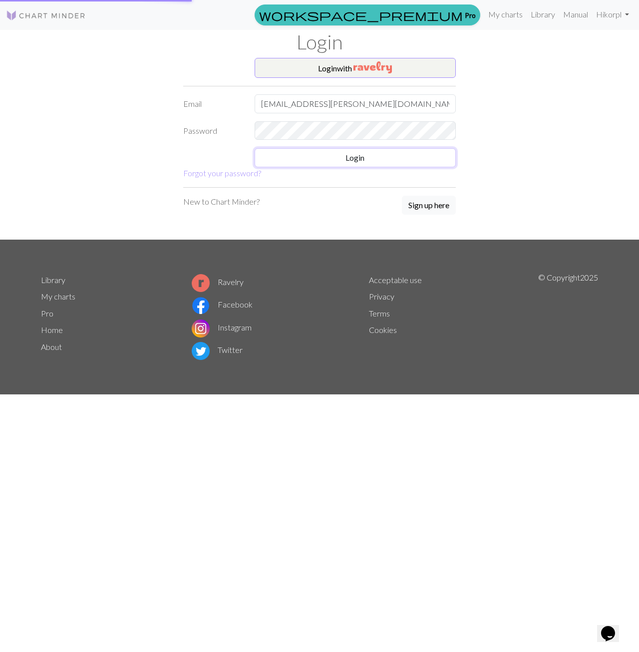 The image size is (639, 652). Describe the element at coordinates (429, 206) in the screenshot. I see `a: Sign up here` at that location.